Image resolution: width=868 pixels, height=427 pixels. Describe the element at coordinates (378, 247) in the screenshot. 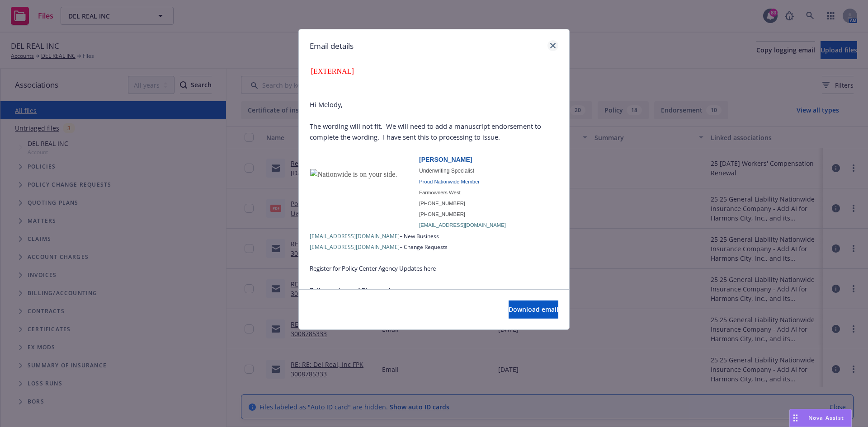

I see `span: – Change Requests` at that location.